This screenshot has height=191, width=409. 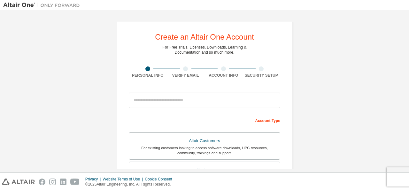 I want to click on div: Website Terms of Use, so click(x=124, y=179).